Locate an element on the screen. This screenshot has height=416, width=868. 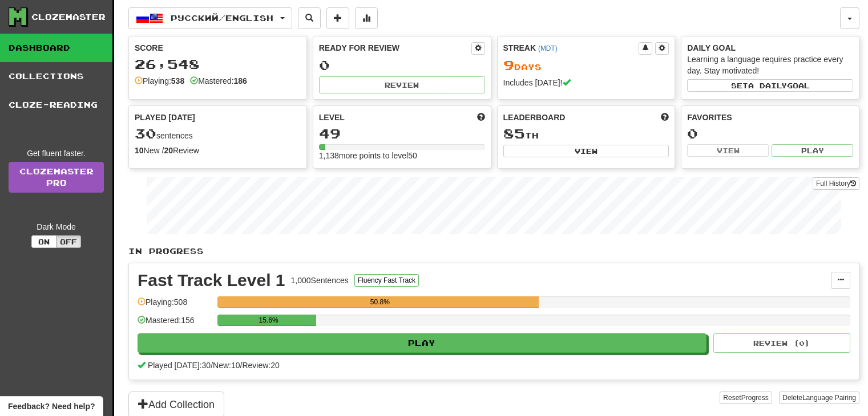
span: Open feedback widget is located at coordinates (51, 406).